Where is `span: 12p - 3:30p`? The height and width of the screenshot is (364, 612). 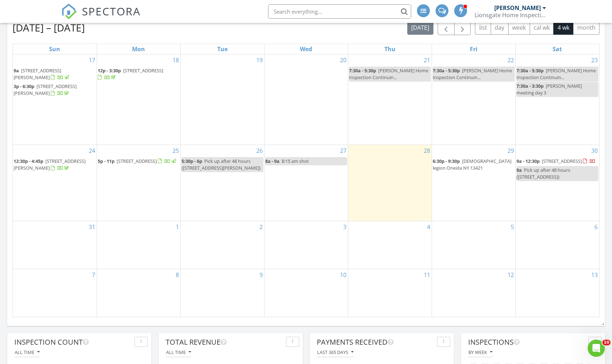
span: 12p - 3:30p is located at coordinates (109, 71).